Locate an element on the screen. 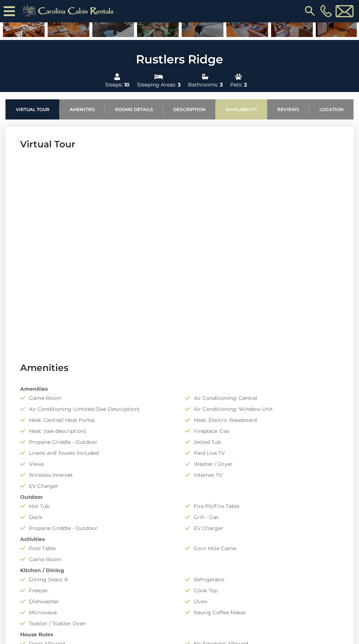 This screenshot has width=359, height=644. a: Reviews is located at coordinates (288, 109).